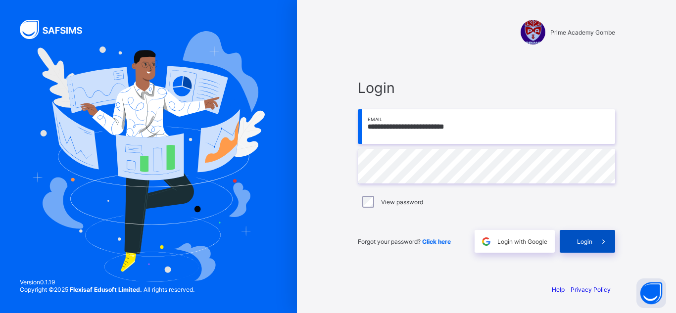 This screenshot has width=676, height=313. Describe the element at coordinates (591, 290) in the screenshot. I see `a: Privacy Policy` at that location.